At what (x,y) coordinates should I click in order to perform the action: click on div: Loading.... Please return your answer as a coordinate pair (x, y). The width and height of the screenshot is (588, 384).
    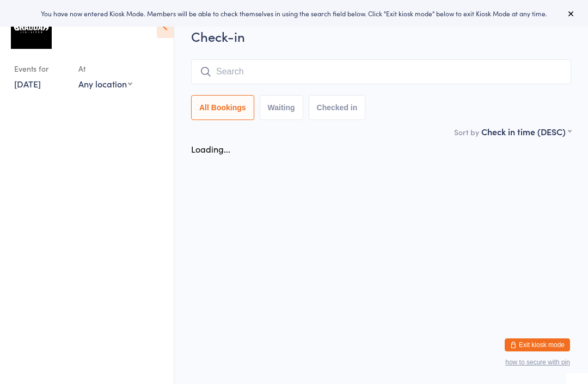
    Looking at the image, I should click on (210, 149).